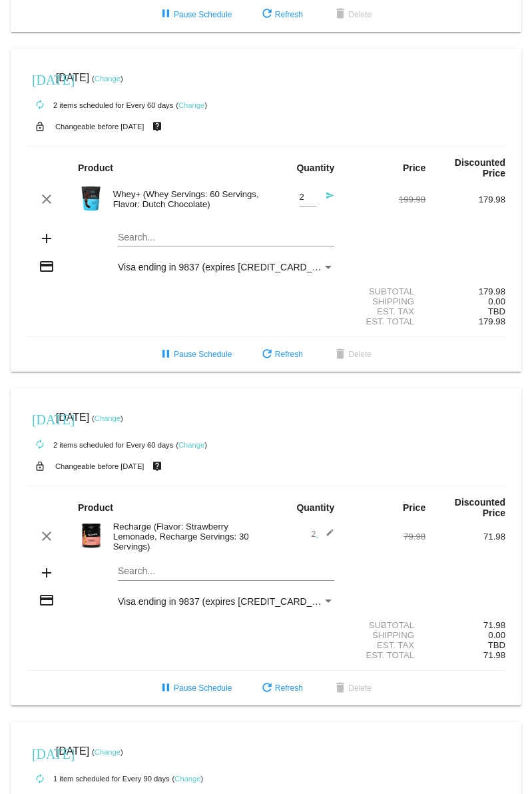 This screenshot has width=532, height=794. I want to click on input: Quantity, so click(307, 197).